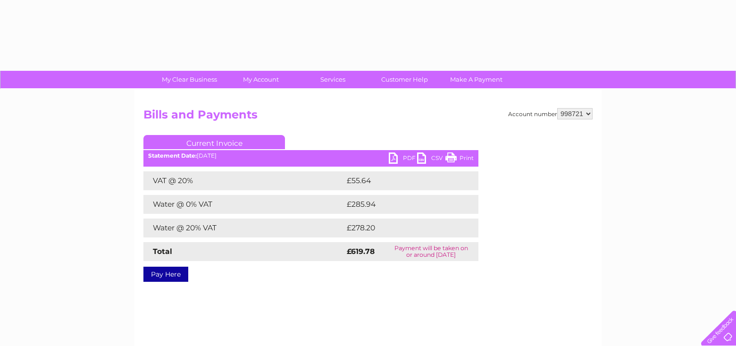 Image resolution: width=736 pixels, height=346 pixels. I want to click on a: Pay Here, so click(166, 274).